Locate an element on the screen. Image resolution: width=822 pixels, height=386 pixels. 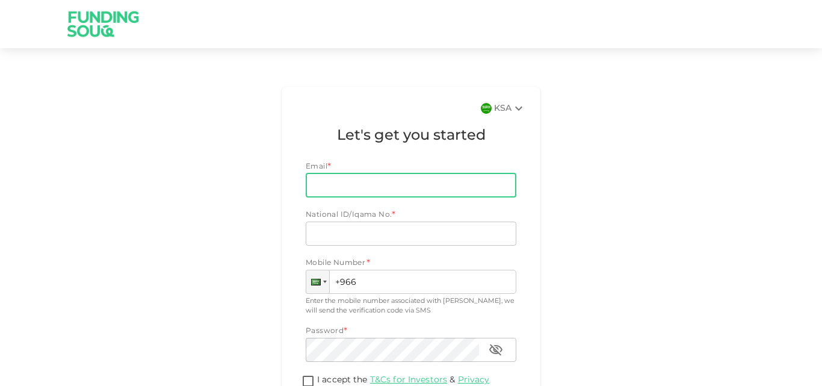
a: T&Cs for Investors is located at coordinates (409, 380).